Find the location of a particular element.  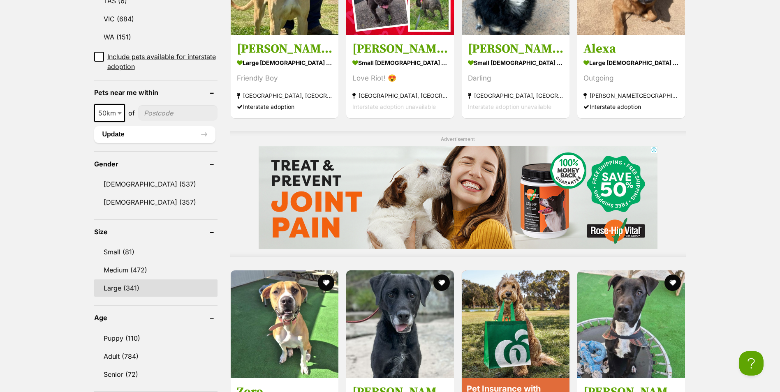

header: Pets near me within is located at coordinates (156, 92).